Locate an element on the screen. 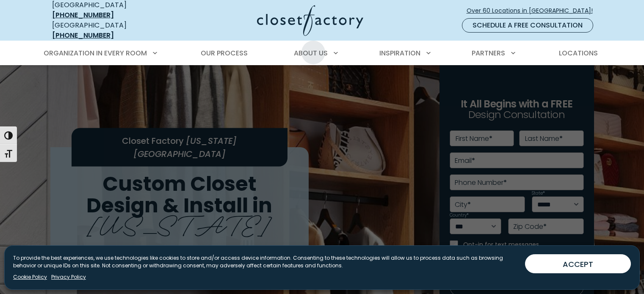  span: Locations is located at coordinates (579, 53).